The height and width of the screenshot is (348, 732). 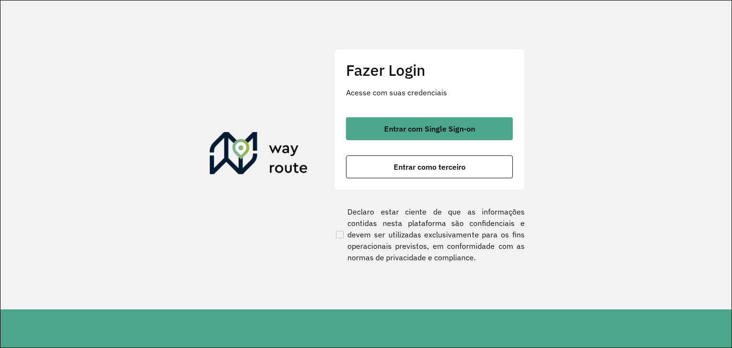 I want to click on label: Declaro estar ciente de que as informações contidas nesta plataforma são confidenciais e devem se..., so click(x=429, y=234).